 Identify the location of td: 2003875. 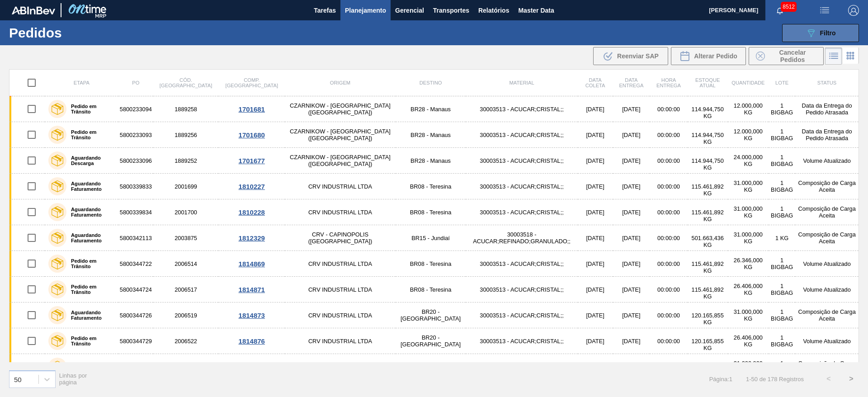
(186, 238).